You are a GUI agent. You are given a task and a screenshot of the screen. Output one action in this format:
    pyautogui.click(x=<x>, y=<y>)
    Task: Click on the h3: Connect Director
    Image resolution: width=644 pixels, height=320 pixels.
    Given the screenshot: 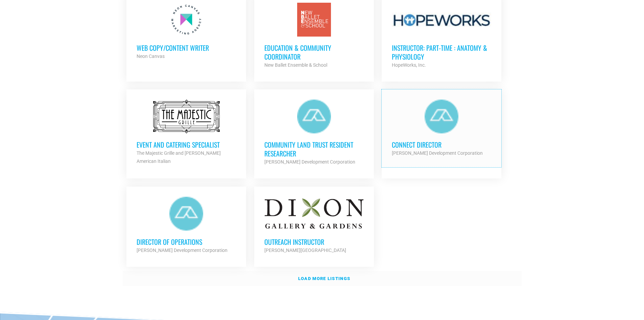 What is the action you would take?
    pyautogui.click(x=442, y=144)
    